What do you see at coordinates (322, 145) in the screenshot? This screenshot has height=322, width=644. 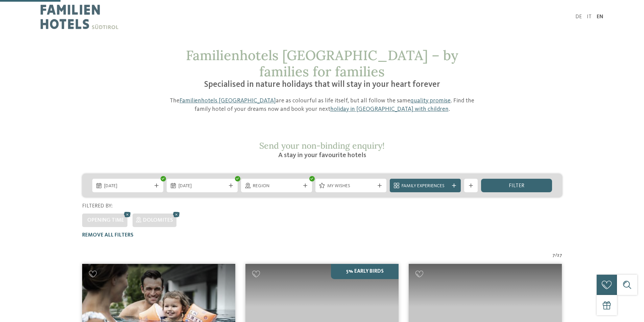 I see `span: Send your non-binding enquiry!` at bounding box center [322, 145].